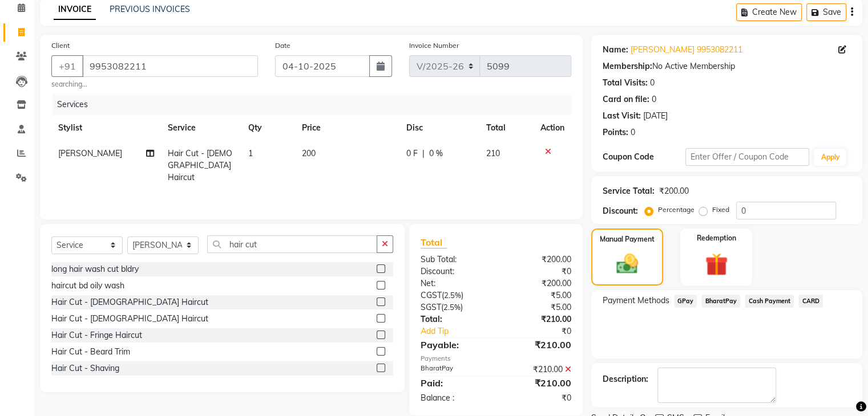  I want to click on label: Invoice Number, so click(433, 46).